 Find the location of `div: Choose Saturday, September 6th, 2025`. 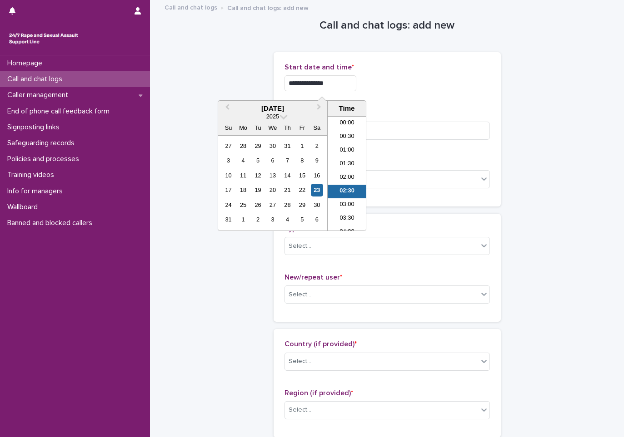

div: Choose Saturday, September 6th, 2025 is located at coordinates (317, 219).